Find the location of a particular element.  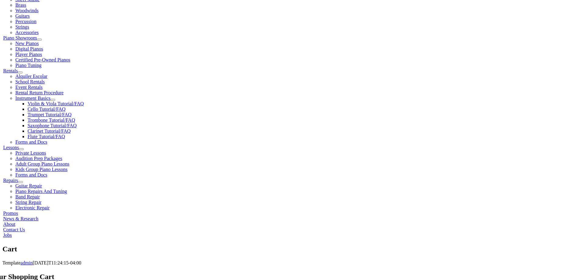

a: Violin & Viola Tutorial/FAQ is located at coordinates (55, 104).